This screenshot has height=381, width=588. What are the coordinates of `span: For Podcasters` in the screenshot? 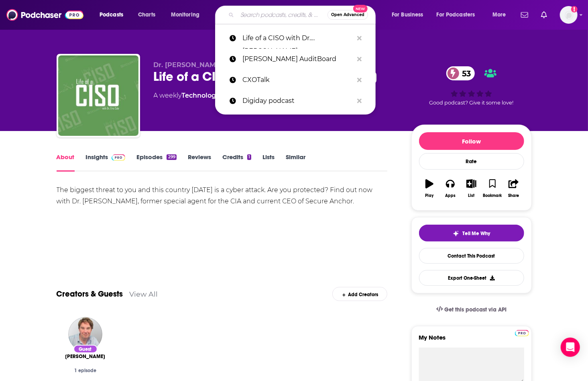 It's located at (456, 15).